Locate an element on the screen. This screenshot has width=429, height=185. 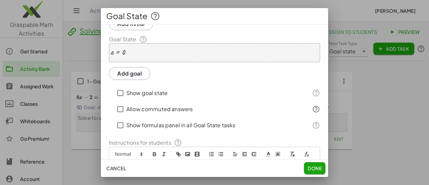
button: indent: -1 is located at coordinates (245, 154).